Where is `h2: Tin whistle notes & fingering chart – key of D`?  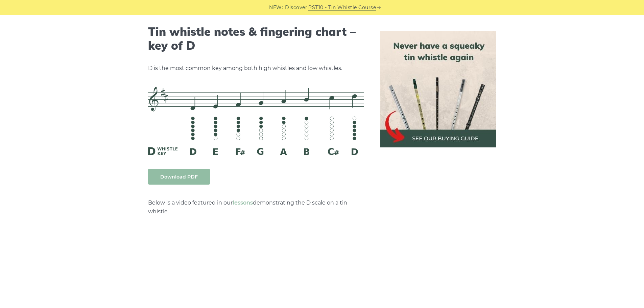 h2: Tin whistle notes & fingering chart – key of D is located at coordinates (256, 39).